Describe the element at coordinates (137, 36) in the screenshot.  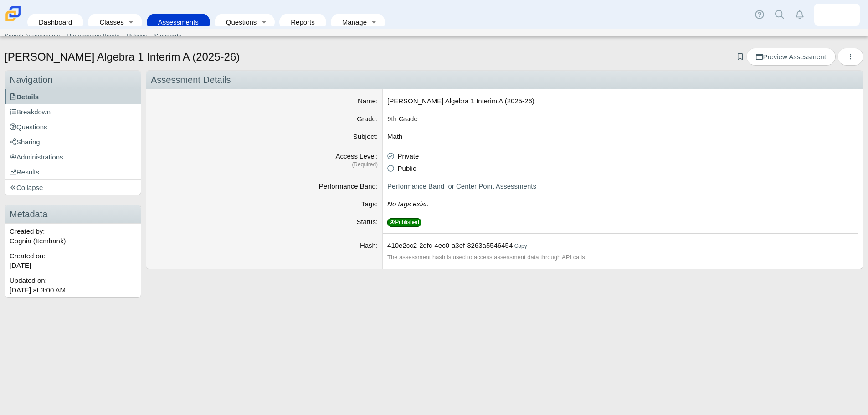
I see `a: Rubrics` at that location.